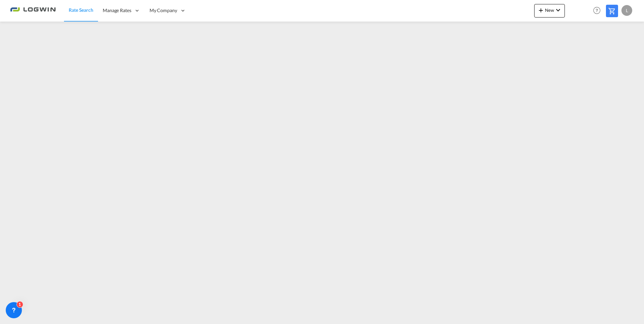  I want to click on span: Rate Search, so click(81, 10).